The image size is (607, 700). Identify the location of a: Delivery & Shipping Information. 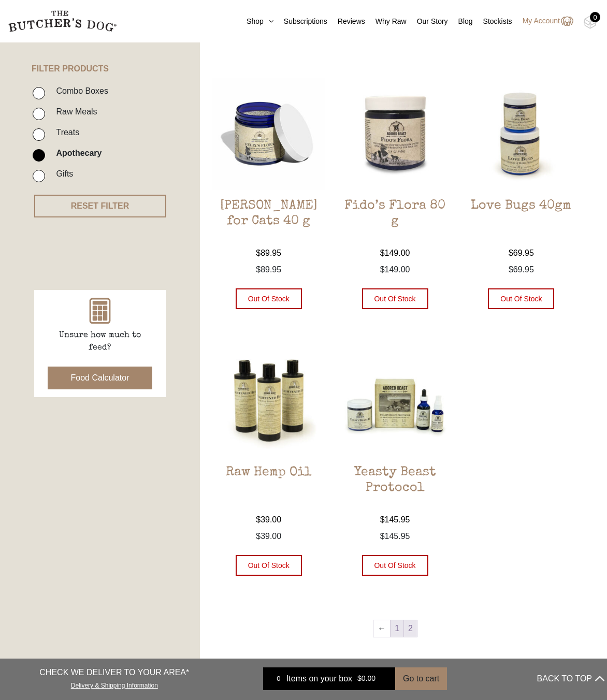
(114, 684).